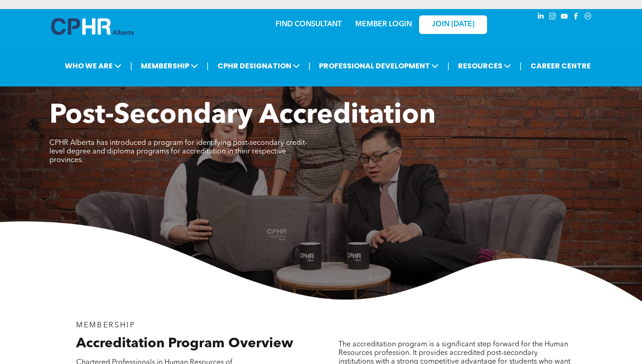 The width and height of the screenshot is (642, 364). I want to click on a: instagram, so click(553, 17).